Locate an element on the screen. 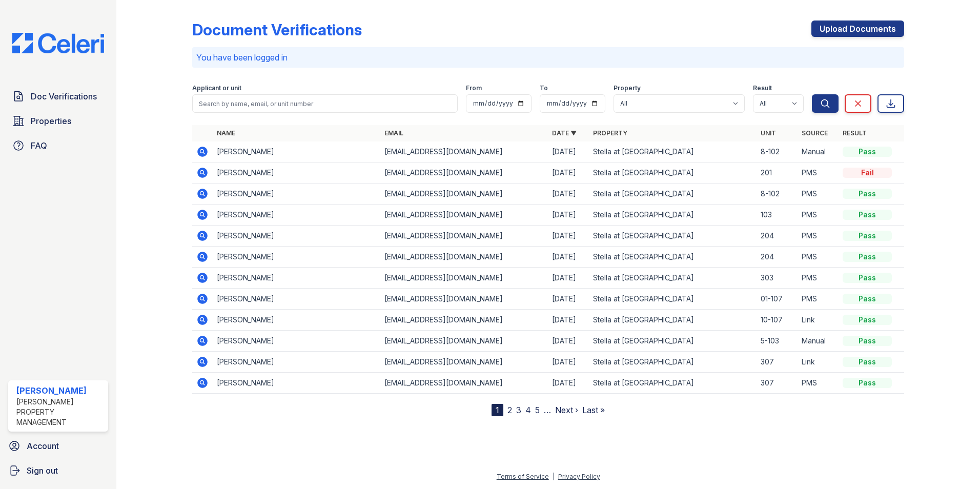  td: 303 is located at coordinates (777, 278).